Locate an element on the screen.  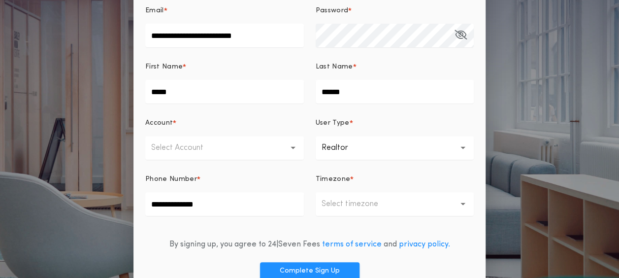
p: Last Name is located at coordinates (334, 67).